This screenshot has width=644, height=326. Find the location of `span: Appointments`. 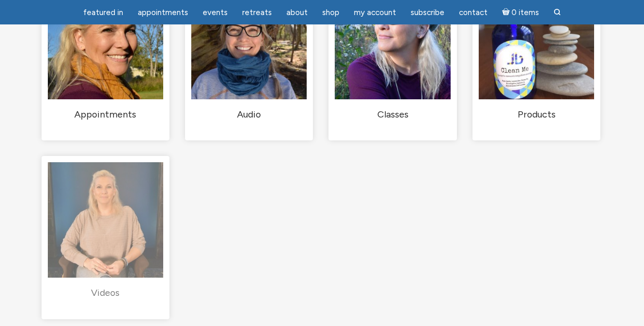

span: Appointments is located at coordinates (163, 13).